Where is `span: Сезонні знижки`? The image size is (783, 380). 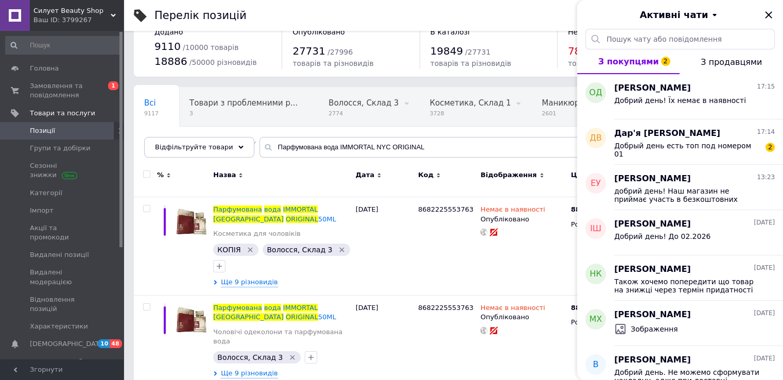 span: Сезонні знижки is located at coordinates (62, 170).